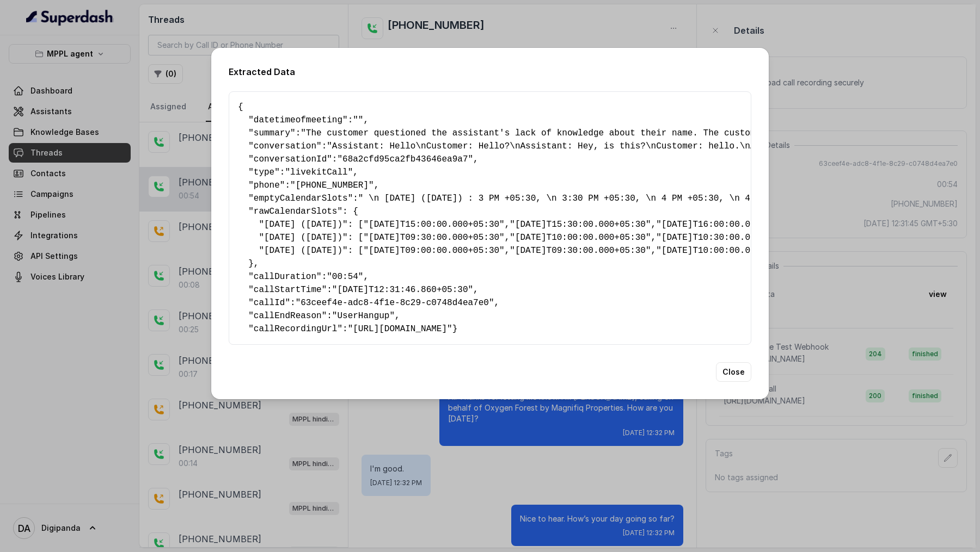 The image size is (980, 552). I want to click on span: callDuration, so click(285, 277).